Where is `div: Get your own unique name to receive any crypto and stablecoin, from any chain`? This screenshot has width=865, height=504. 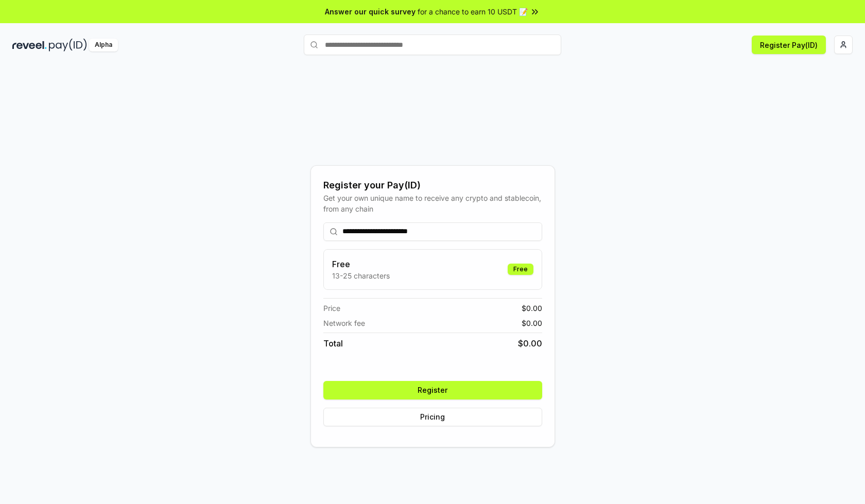 div: Get your own unique name to receive any crypto and stablecoin, from any chain is located at coordinates (432, 203).